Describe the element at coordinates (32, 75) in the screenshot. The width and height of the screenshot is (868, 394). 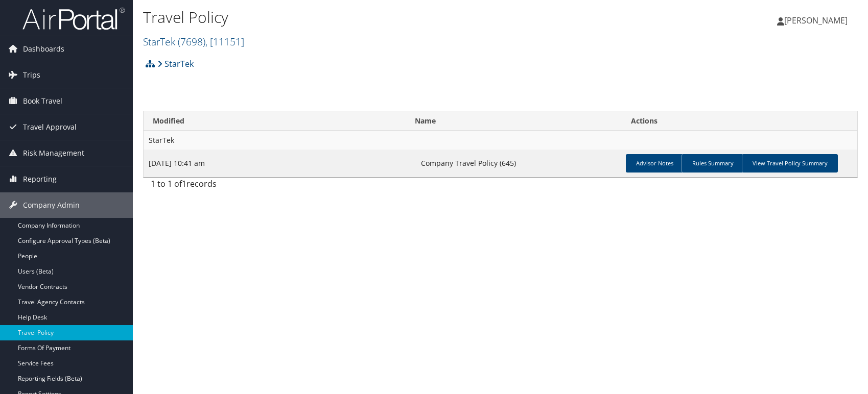
I see `span: Trips` at that location.